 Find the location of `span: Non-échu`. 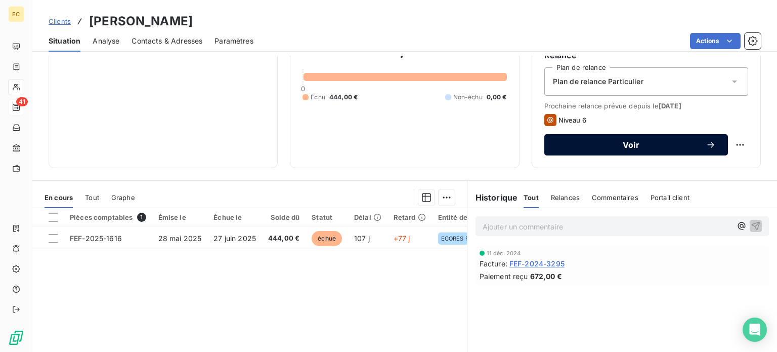

span: Non-échu is located at coordinates (468, 97).